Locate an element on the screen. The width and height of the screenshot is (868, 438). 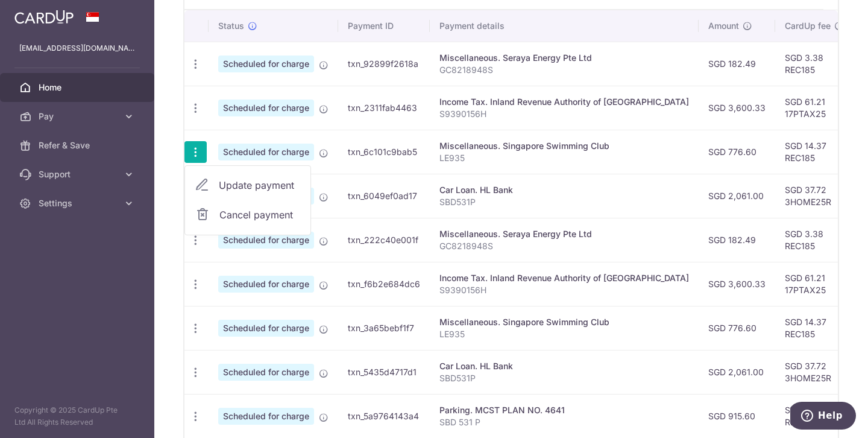
td: txn_222c40e001f is located at coordinates (384, 239).